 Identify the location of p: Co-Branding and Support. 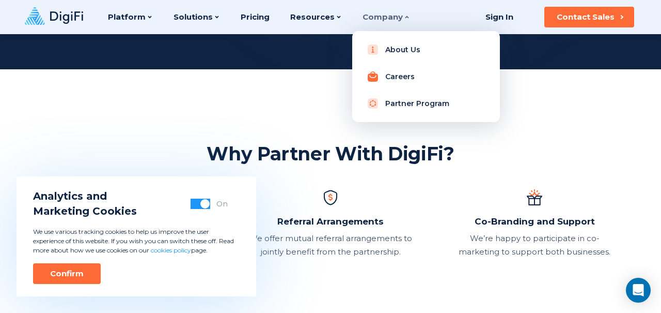
(535, 221).